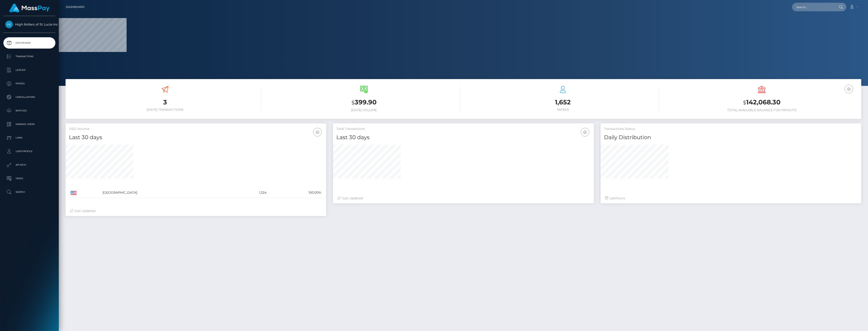  What do you see at coordinates (29, 111) in the screenshot?
I see `p: Batches` at bounding box center [29, 111].